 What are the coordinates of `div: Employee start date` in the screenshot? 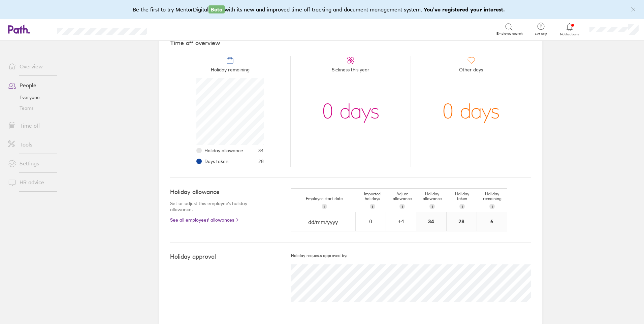 It's located at (324, 203).